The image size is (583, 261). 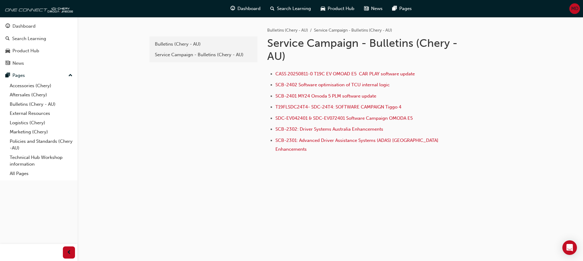 What do you see at coordinates (345, 74) in the screenshot?
I see `a: CASS 20250811-0 T19C EV OMOAD E5 CAR PLAY software update` at bounding box center [345, 74].